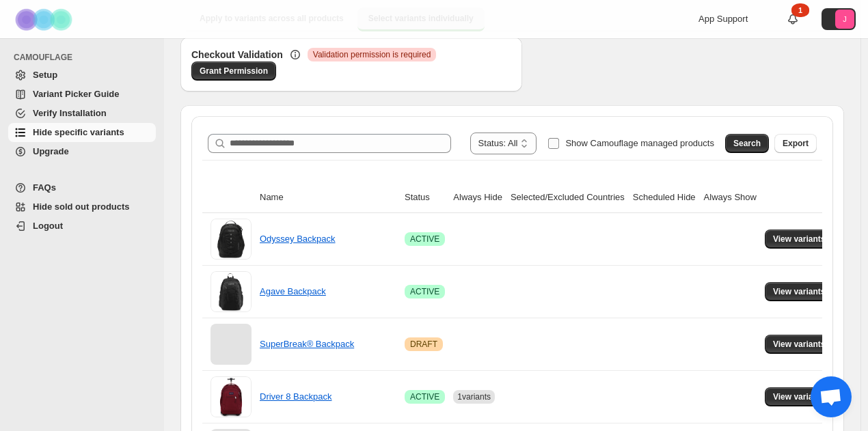  Describe the element at coordinates (567, 198) in the screenshot. I see `th: Selected/Excluded Countries` at that location.